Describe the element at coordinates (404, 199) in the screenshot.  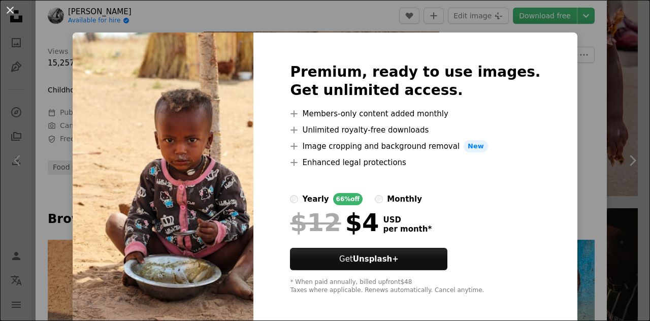
I see `div: monthly` at that location.